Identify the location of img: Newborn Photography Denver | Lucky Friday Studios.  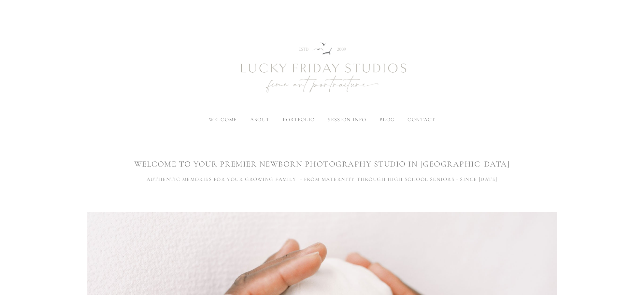
(322, 68).